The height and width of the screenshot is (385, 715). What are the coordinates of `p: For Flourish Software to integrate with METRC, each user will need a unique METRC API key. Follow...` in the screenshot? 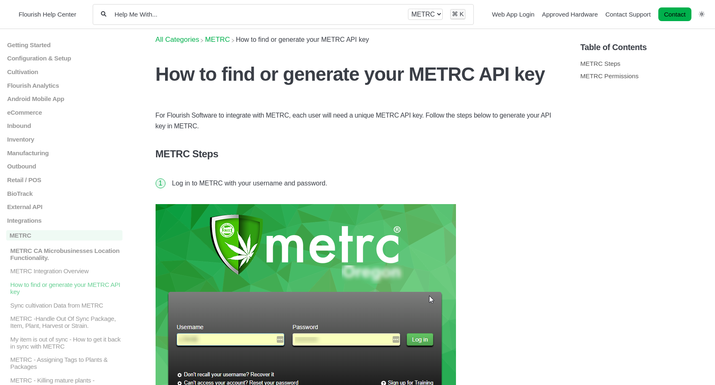 It's located at (357, 121).